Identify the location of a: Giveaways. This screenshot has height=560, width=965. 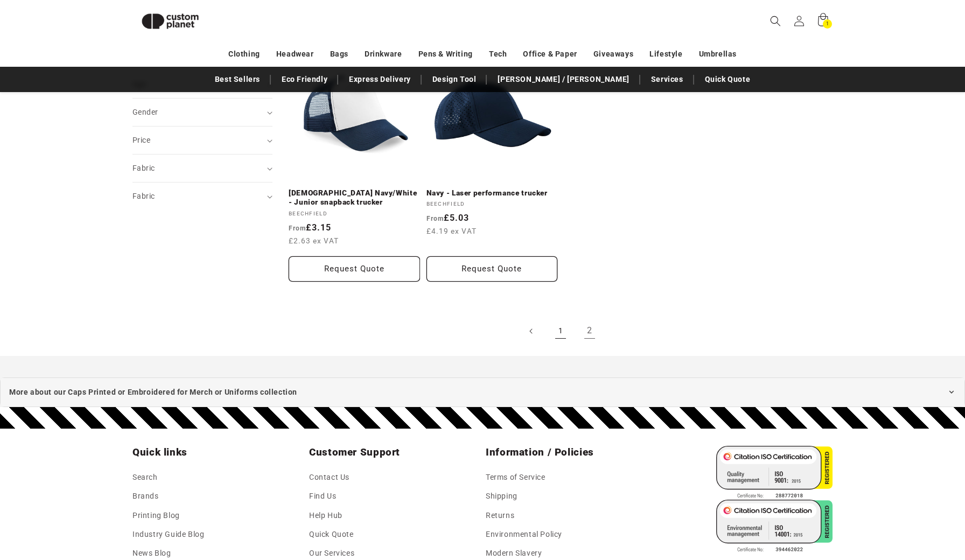
(614, 54).